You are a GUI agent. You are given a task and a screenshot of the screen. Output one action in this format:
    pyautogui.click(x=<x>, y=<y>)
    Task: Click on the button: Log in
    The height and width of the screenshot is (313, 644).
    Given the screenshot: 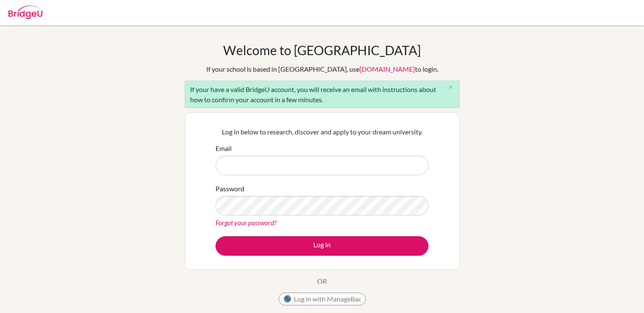 What is the action you would take?
    pyautogui.click(x=322, y=246)
    